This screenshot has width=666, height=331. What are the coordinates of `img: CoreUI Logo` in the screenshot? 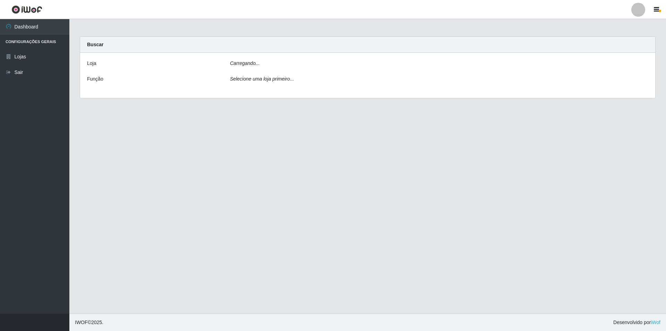 It's located at (27, 9).